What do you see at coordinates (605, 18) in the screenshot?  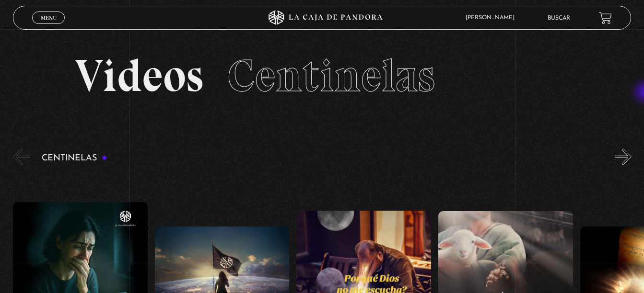 I see `a: View your shopping cart` at bounding box center [605, 18].